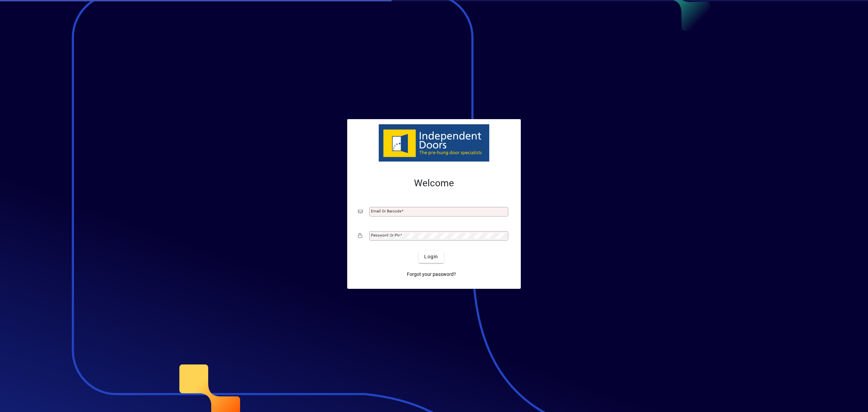 This screenshot has height=412, width=868. I want to click on h2: Welcome, so click(434, 183).